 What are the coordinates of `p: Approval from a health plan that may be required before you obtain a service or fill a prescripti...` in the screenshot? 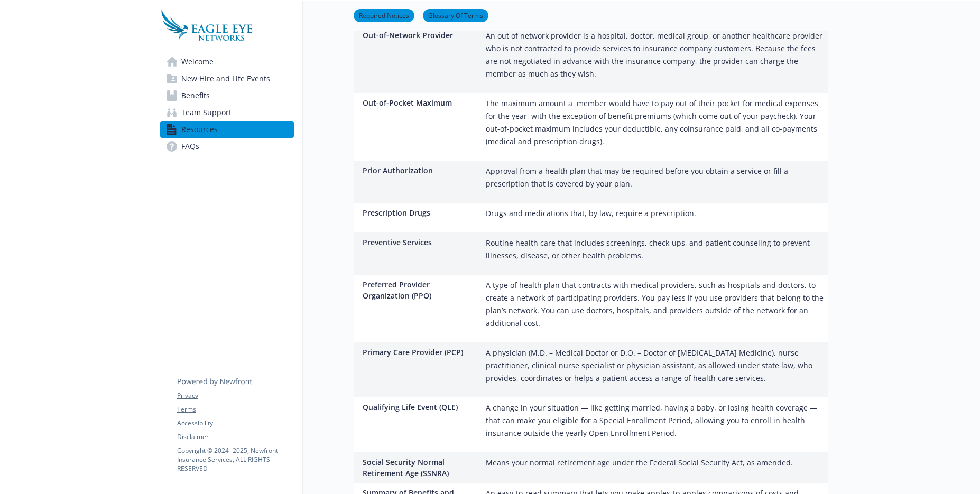 It's located at (654, 178).